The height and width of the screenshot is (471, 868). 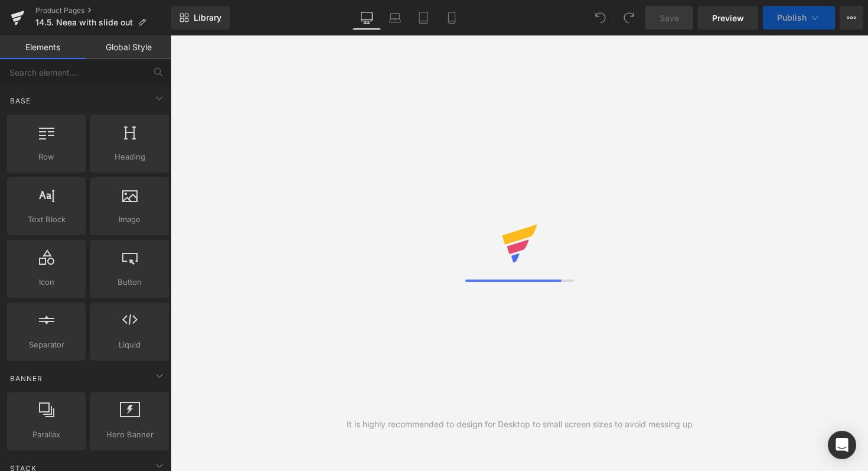 I want to click on a: Desktop, so click(x=367, y=18).